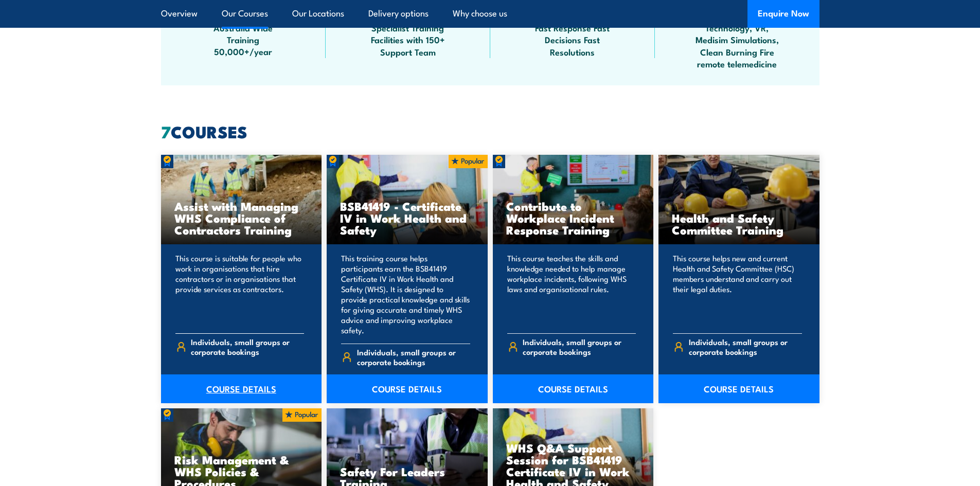 The height and width of the screenshot is (486, 980). What do you see at coordinates (407, 218) in the screenshot?
I see `h3: BSB41419 - Certificate IV in Work Health and Safety` at bounding box center [407, 218].